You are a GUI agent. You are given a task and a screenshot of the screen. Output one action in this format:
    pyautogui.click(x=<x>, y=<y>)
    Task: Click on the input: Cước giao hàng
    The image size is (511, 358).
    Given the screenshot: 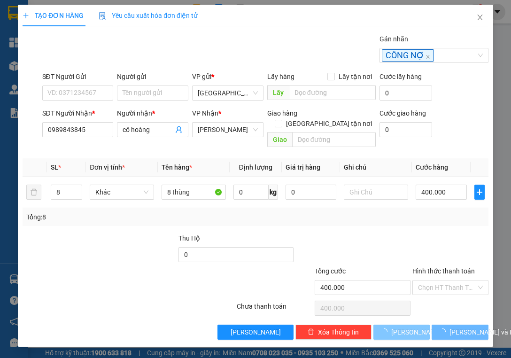 What is the action you would take?
    pyautogui.click(x=406, y=130)
    